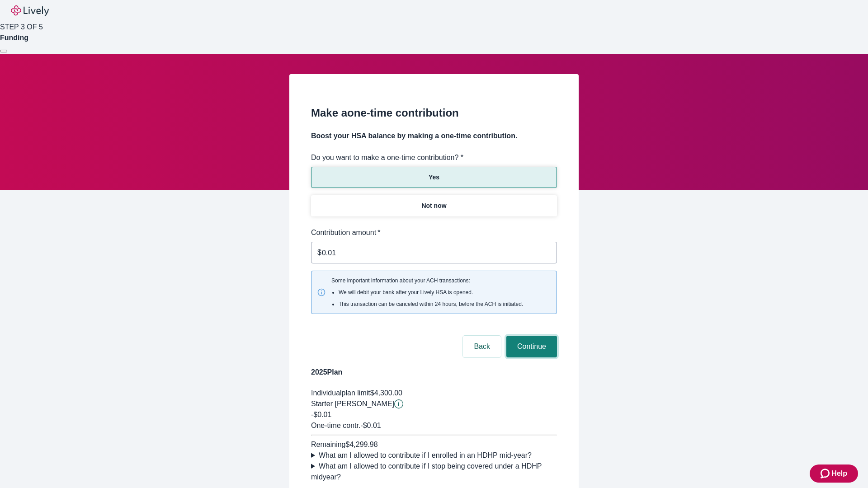 This screenshot has width=868, height=488. Describe the element at coordinates (434, 178) in the screenshot. I see `p: Yes` at that location.